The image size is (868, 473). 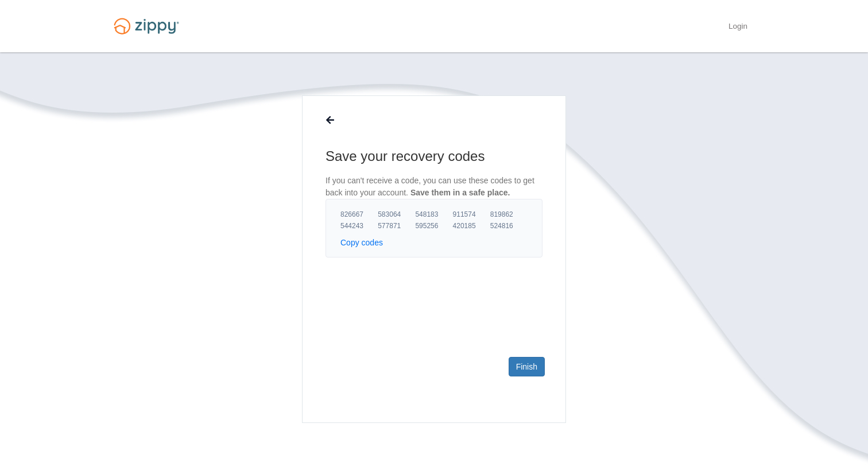 What do you see at coordinates (359, 215) in the screenshot?
I see `span: 826667` at bounding box center [359, 215].